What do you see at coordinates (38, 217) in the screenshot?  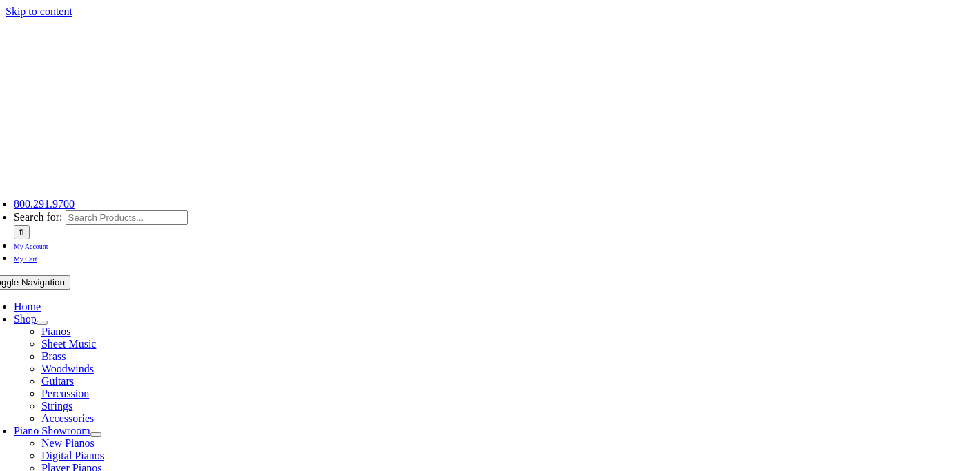 I see `span: Search for:` at bounding box center [38, 217].